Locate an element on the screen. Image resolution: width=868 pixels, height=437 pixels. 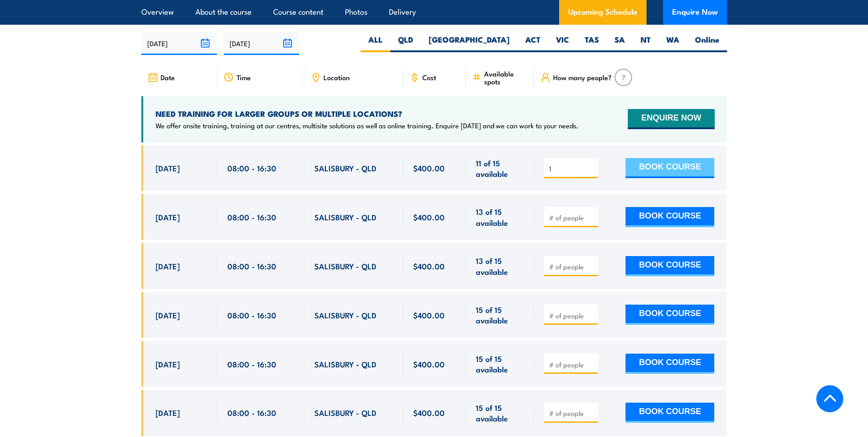
label: ALL is located at coordinates (375, 43).